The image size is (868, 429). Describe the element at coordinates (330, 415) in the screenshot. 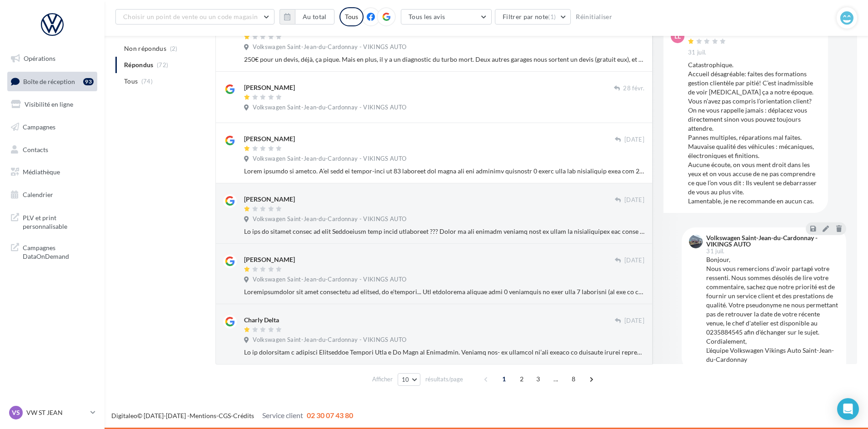

I see `span: 02 30 07 43 80` at that location.